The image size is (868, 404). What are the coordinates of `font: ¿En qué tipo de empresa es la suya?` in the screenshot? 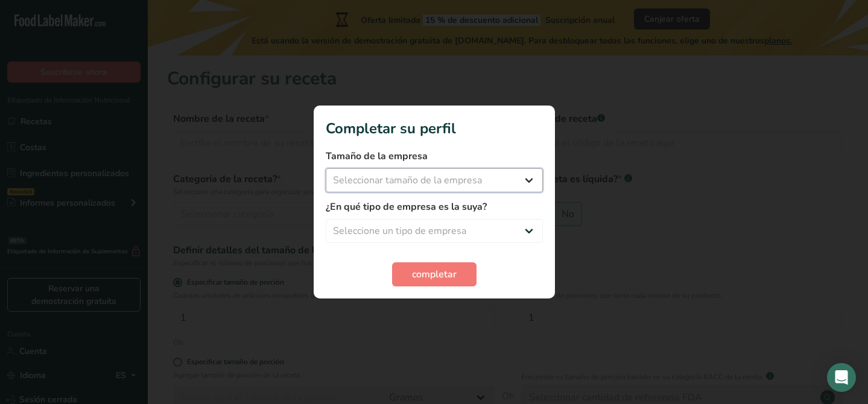 It's located at (406, 207).